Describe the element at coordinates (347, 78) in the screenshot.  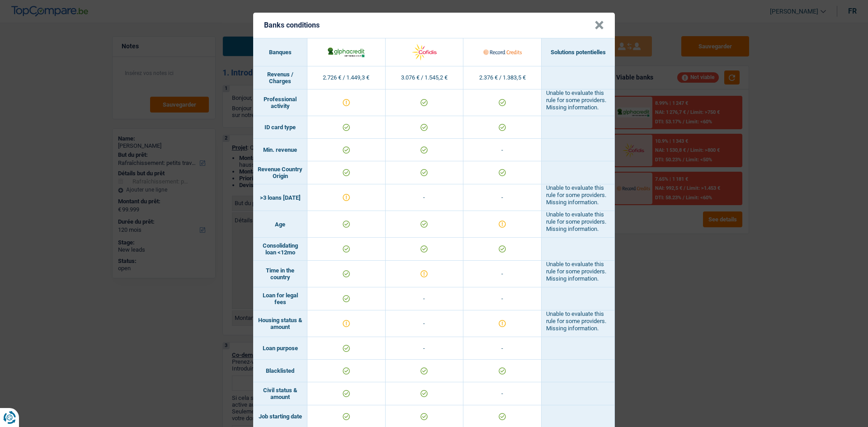
I see `td: 2.726 € / 1.449,3 €` at that location.